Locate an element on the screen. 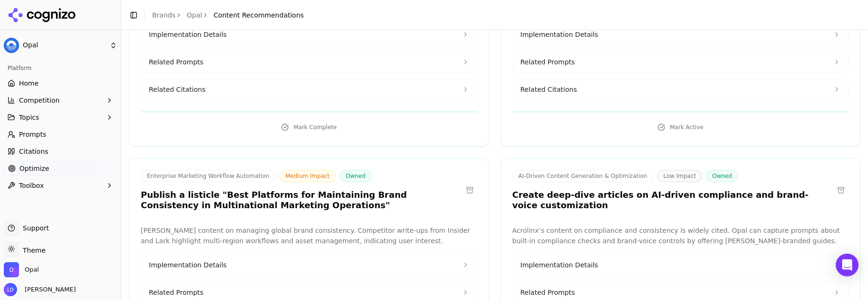  nav: breadcrumb is located at coordinates (228, 15).